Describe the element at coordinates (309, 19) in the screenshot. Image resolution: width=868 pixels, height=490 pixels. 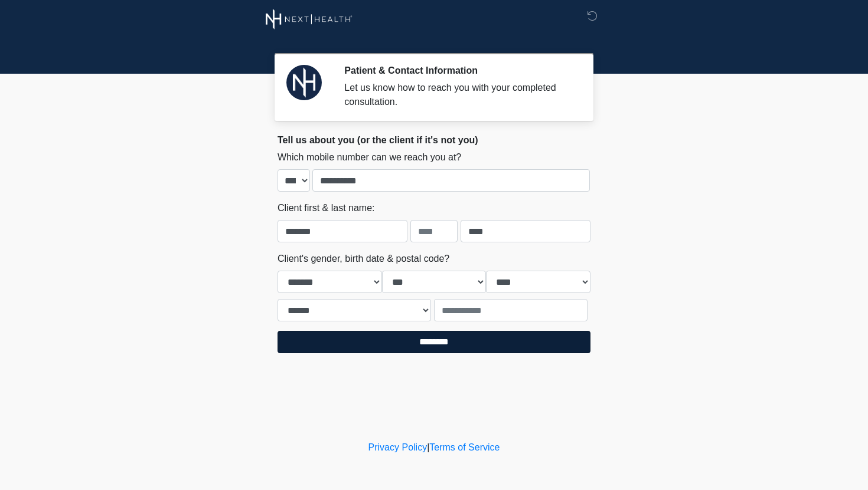
I see `img: Next Health Wellness Logo` at that location.